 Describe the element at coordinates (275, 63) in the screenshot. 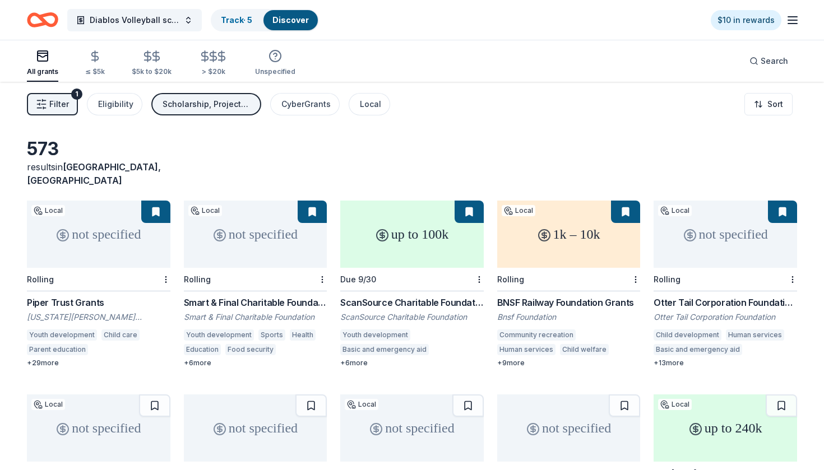

I see `button: Unspecified` at that location.